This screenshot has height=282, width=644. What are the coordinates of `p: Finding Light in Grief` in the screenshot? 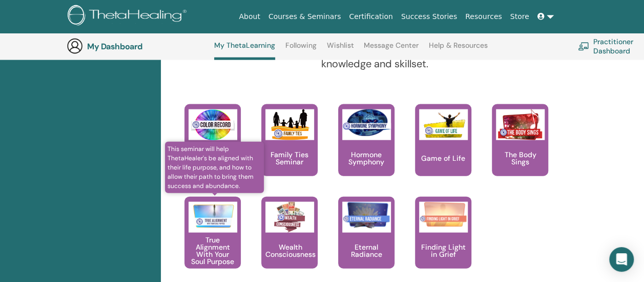 It's located at (443, 251).